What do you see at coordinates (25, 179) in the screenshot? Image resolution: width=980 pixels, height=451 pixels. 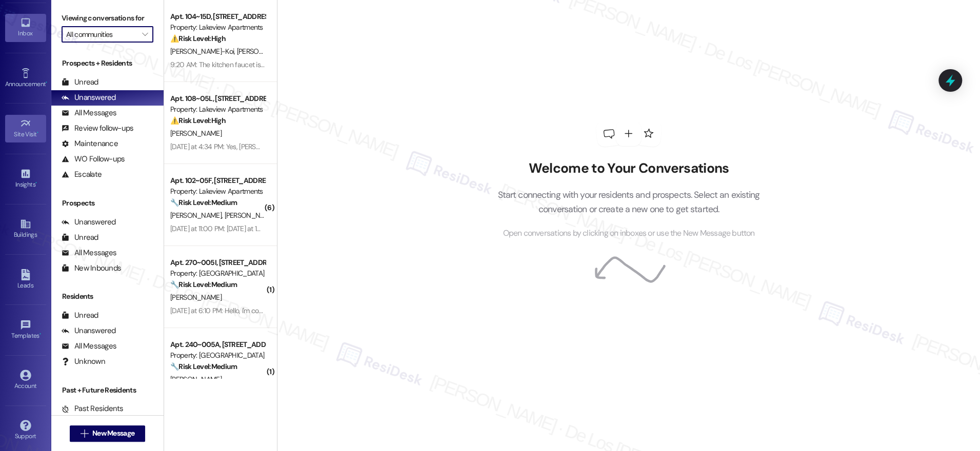 I see `a: Insights •` at bounding box center [25, 179].